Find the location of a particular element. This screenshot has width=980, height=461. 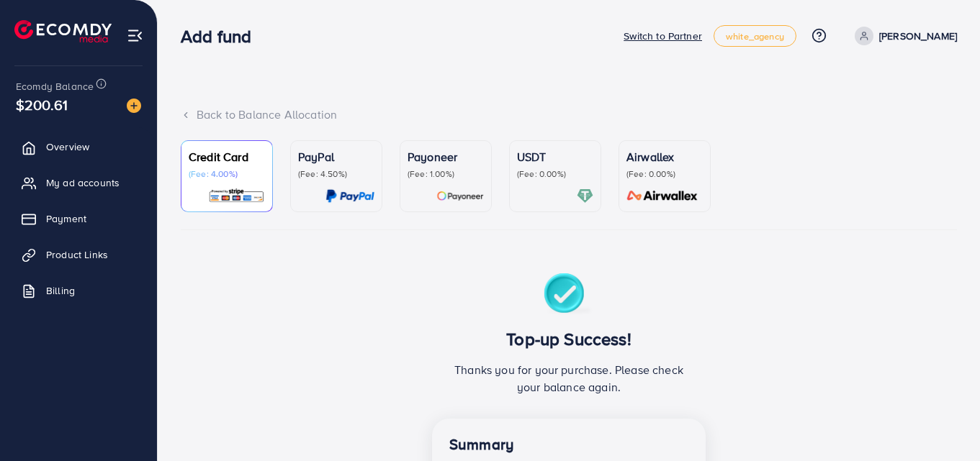

span: Payment is located at coordinates (66, 218).